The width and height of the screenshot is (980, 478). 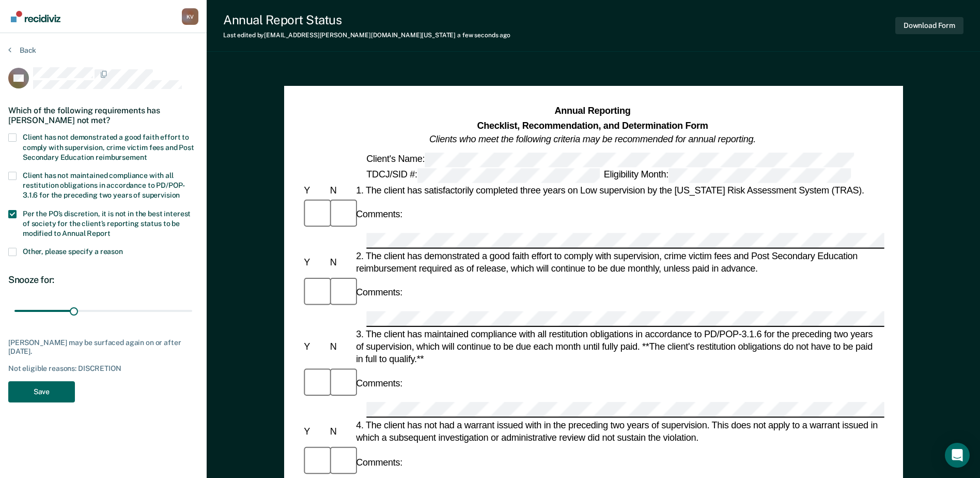 I want to click on div: Client's Name:, so click(x=610, y=159).